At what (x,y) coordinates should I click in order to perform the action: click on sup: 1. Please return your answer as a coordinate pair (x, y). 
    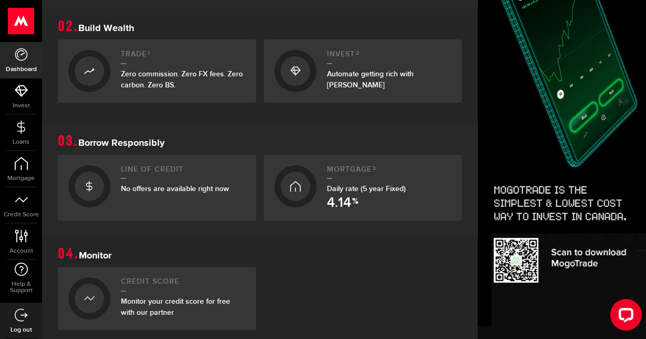
    Looking at the image, I should click on (149, 53).